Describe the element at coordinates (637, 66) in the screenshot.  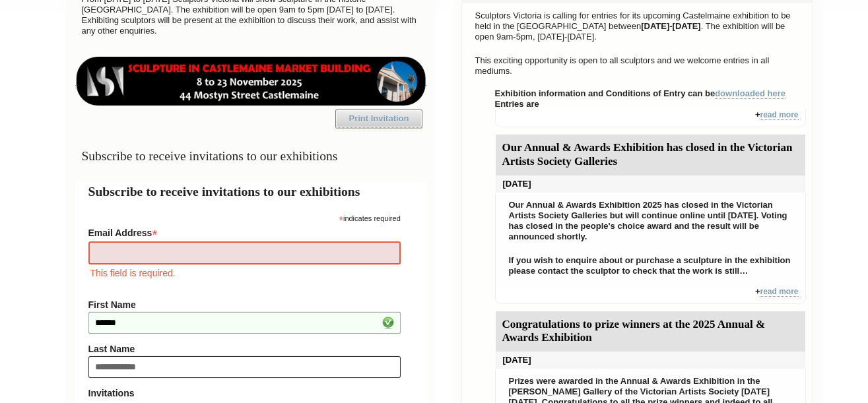
I see `p: This exciting opportunity is open to all sculptors and we welcome entries in all mediums.` at that location.